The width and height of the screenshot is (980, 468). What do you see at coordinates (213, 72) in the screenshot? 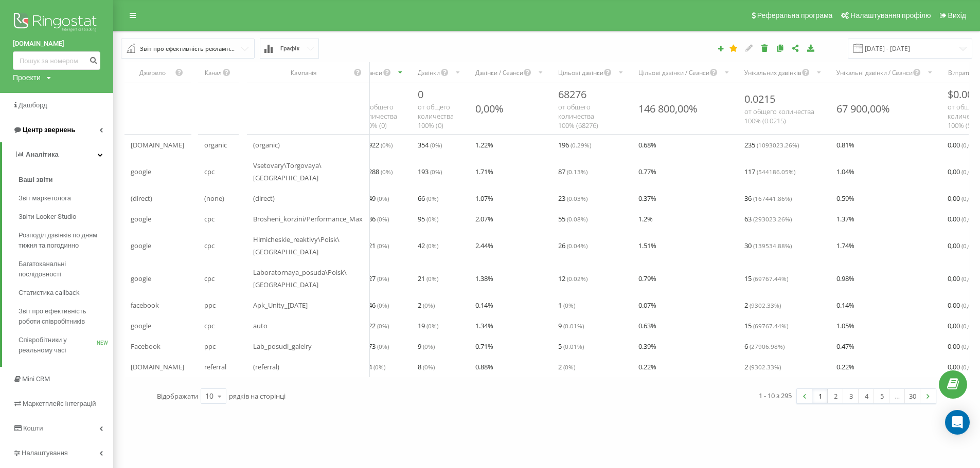
I see `div: Канал` at bounding box center [213, 72].